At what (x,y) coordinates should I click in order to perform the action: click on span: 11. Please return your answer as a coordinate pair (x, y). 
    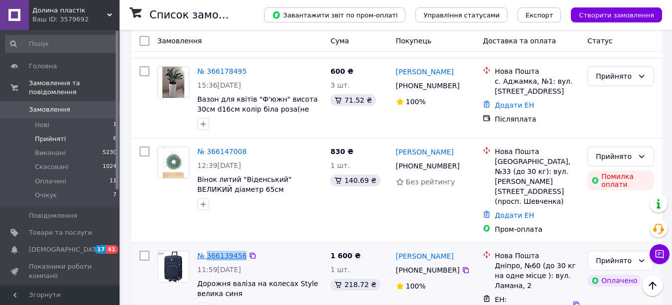
    Looking at the image, I should click on (113, 181).